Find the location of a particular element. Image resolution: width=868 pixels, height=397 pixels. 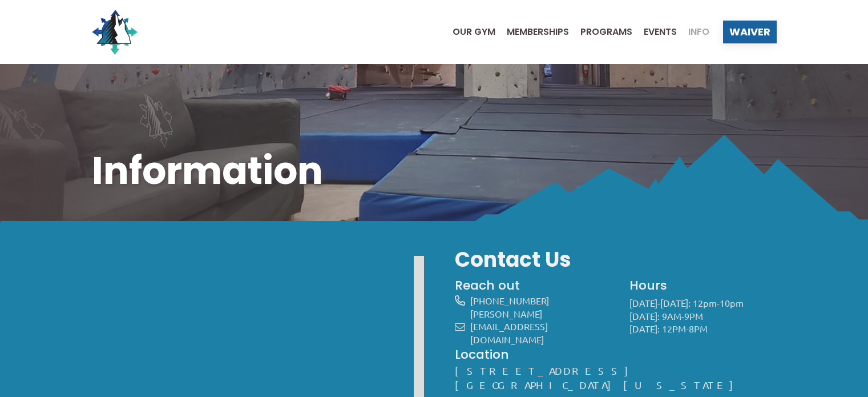

a: Programs is located at coordinates (601, 32).